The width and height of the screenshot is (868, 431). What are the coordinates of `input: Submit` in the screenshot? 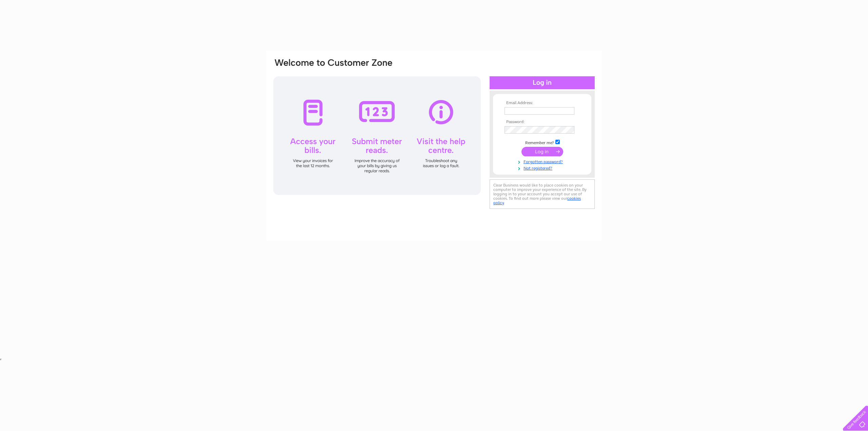 It's located at (542, 151).